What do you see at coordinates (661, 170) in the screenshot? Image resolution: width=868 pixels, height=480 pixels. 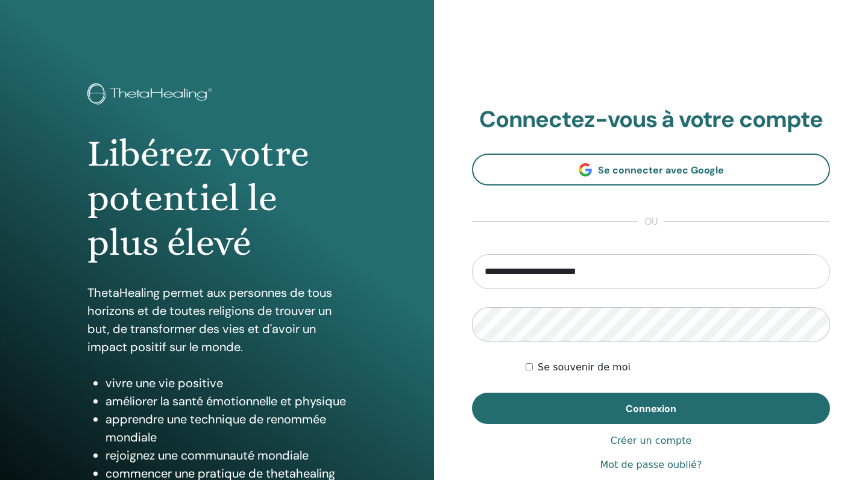 I see `span: Se connecter avec Google` at bounding box center [661, 170].